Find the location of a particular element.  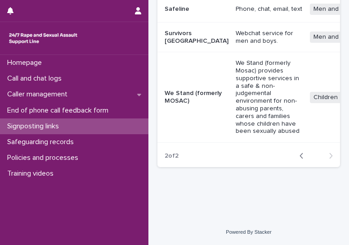

p: Signposting links is located at coordinates (35, 126).